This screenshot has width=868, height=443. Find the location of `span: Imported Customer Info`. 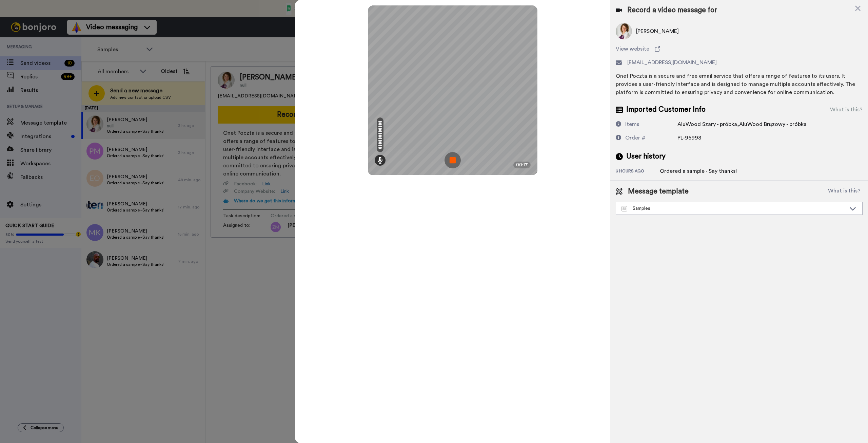

span: Imported Customer Info is located at coordinates (666, 110).